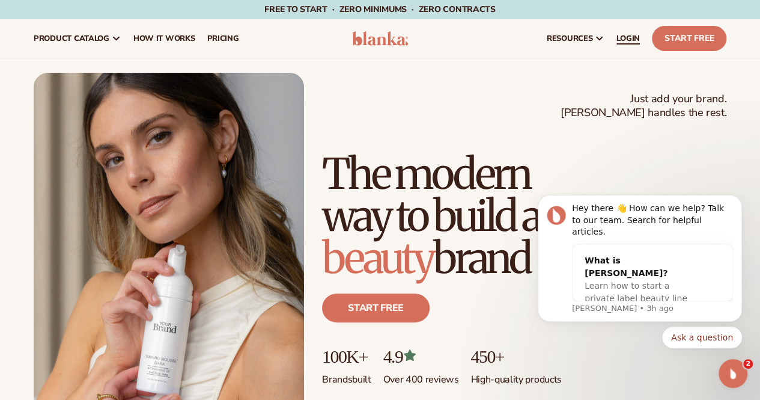 The height and width of the screenshot is (400, 760). What do you see at coordinates (37, 23) in the screenshot?
I see `img: Profile image for Lee` at bounding box center [37, 23].